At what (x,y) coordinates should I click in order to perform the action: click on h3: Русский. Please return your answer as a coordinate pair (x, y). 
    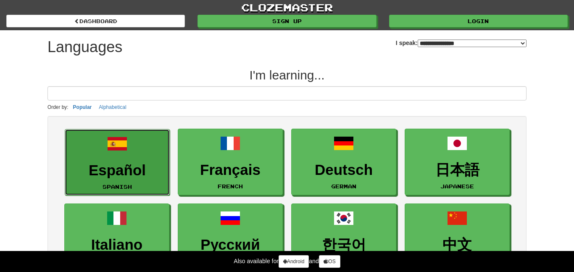
    Looking at the image, I should click on (230, 245).